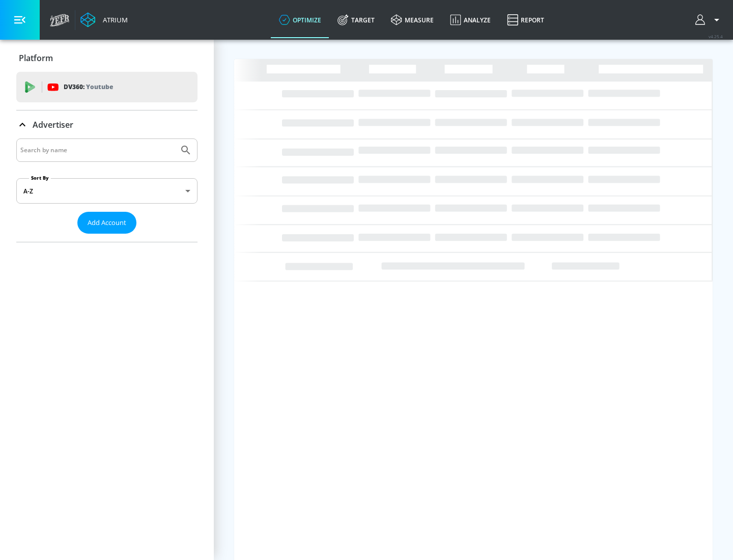 Image resolution: width=733 pixels, height=560 pixels. I want to click on div: Platform, so click(107, 58).